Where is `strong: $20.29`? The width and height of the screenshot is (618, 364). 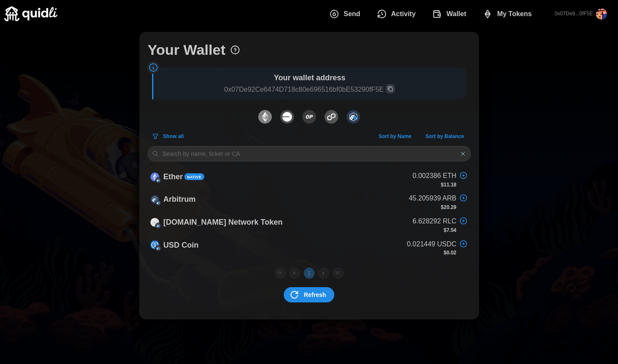
strong: $20.29 is located at coordinates (449, 207).